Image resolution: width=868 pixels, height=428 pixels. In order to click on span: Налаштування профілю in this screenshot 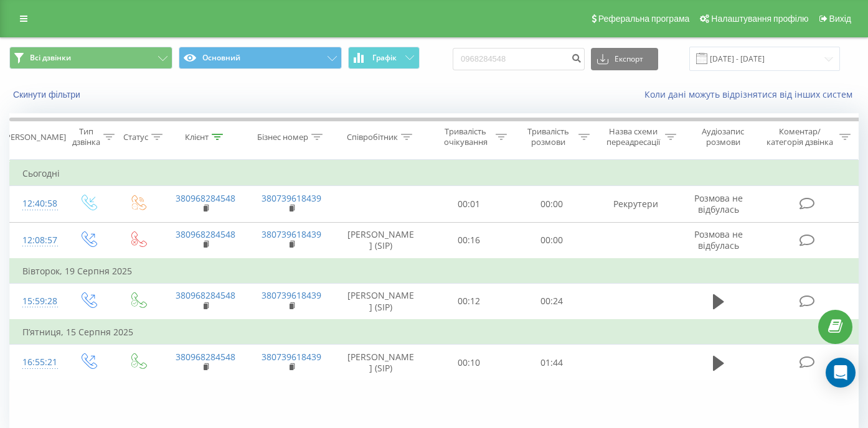, I will do `click(760, 18)`.